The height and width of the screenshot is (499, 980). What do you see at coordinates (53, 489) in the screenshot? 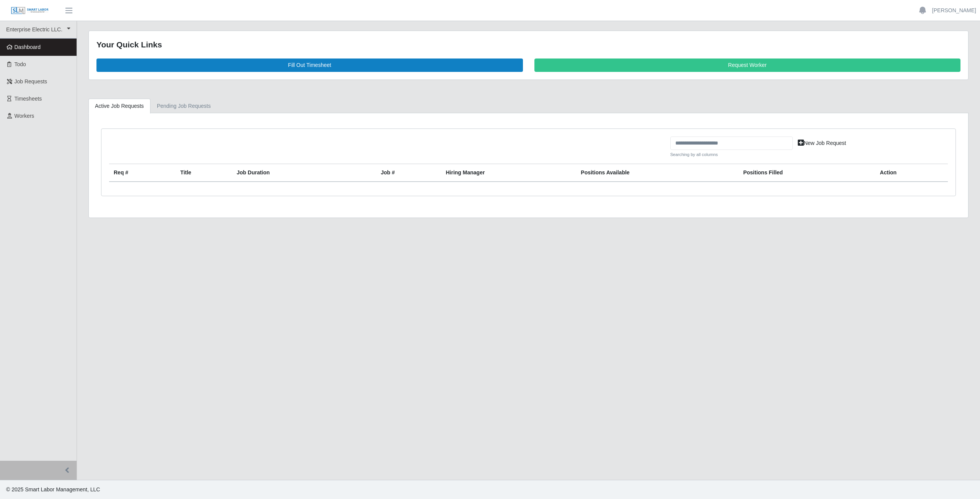
I see `span: © 2025 Smart Labor Management, LLC` at bounding box center [53, 489].